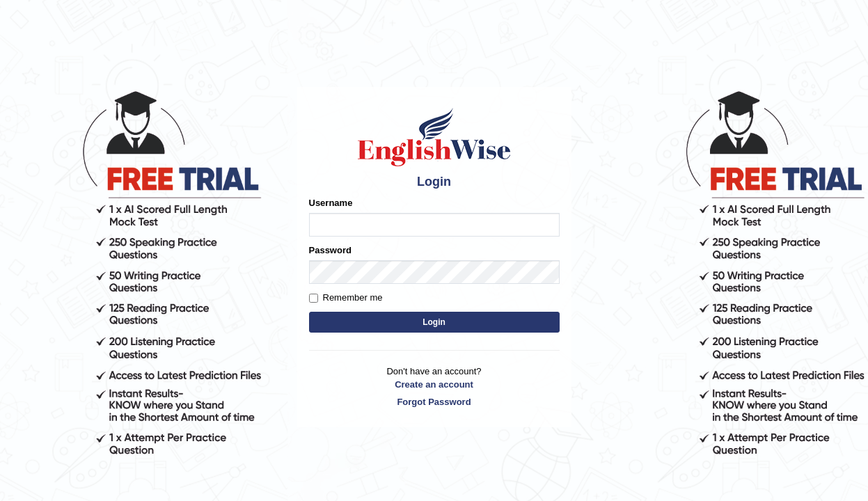 This screenshot has height=501, width=868. Describe the element at coordinates (434, 384) in the screenshot. I see `a: Create an account` at that location.